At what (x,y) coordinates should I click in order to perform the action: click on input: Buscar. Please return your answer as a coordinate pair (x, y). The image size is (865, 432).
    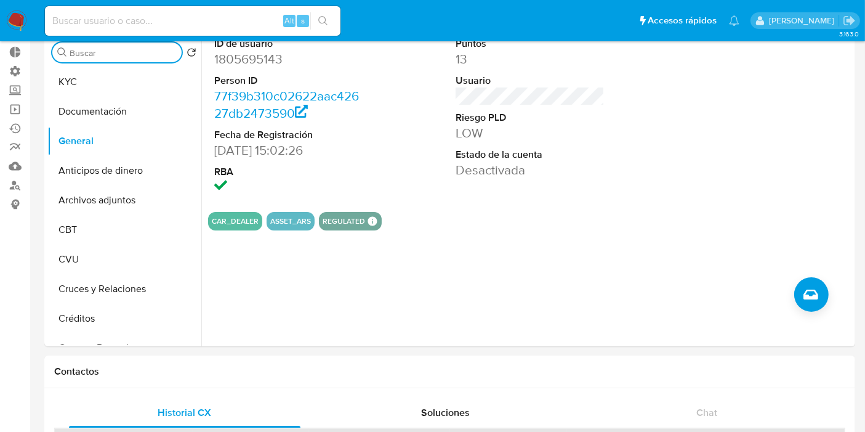
    Looking at the image, I should click on (123, 53).